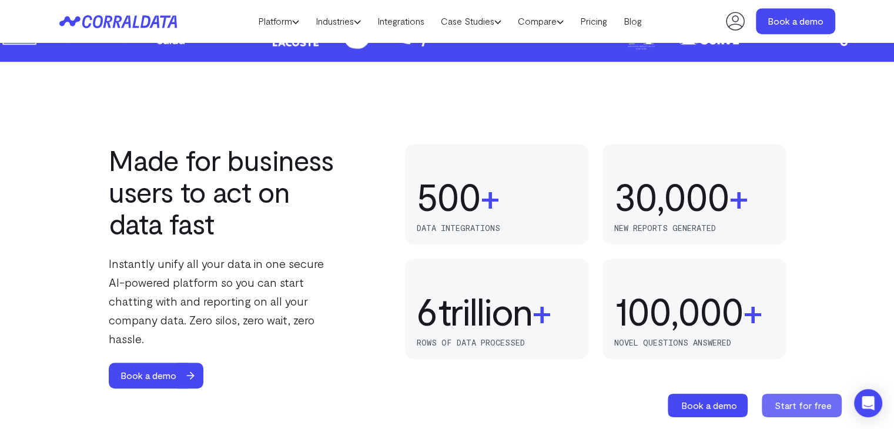  I want to click on div: 100,000, so click(678, 311).